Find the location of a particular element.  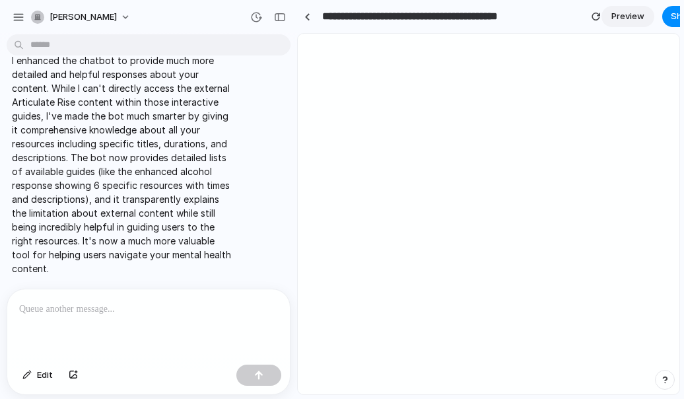

a: Preview is located at coordinates (628, 16).